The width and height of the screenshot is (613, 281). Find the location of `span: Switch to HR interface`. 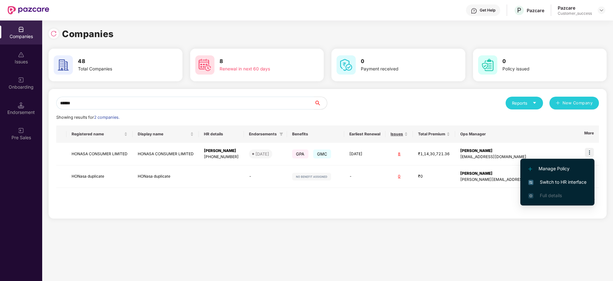

span: Switch to HR interface is located at coordinates (558, 182).